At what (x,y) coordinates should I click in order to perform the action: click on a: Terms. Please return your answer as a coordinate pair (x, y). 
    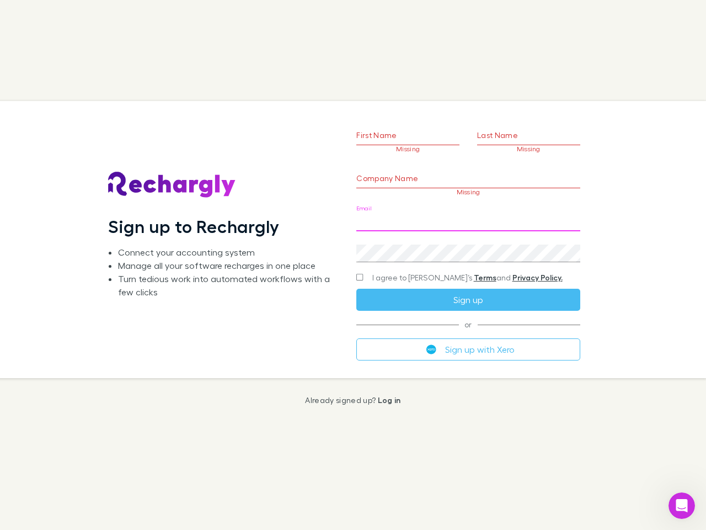
    Looking at the image, I should click on (485, 277).